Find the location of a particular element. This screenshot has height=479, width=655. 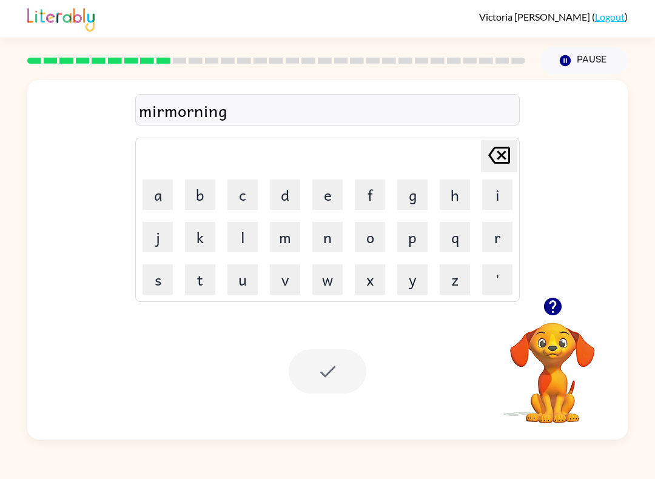

button: s is located at coordinates (158, 280).